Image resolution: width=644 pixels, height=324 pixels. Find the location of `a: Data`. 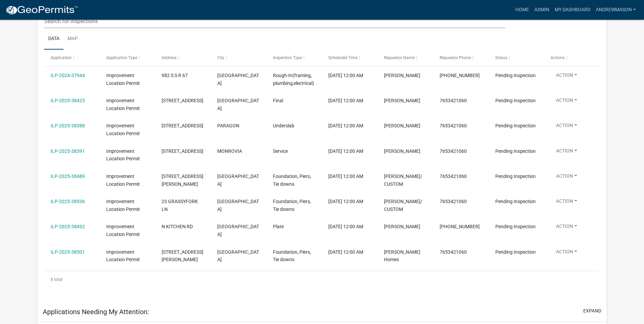

a: Data is located at coordinates (54, 39).